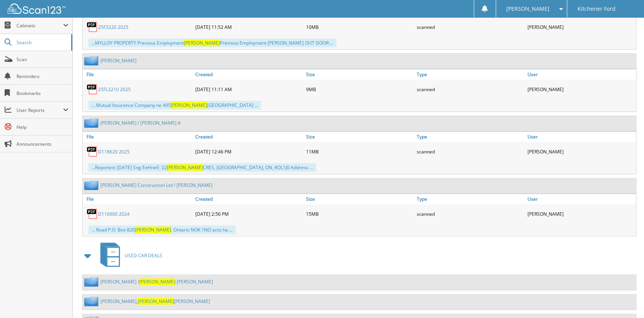 The height and width of the screenshot is (318, 644). I want to click on div: Chat Widget, so click(625, 300).